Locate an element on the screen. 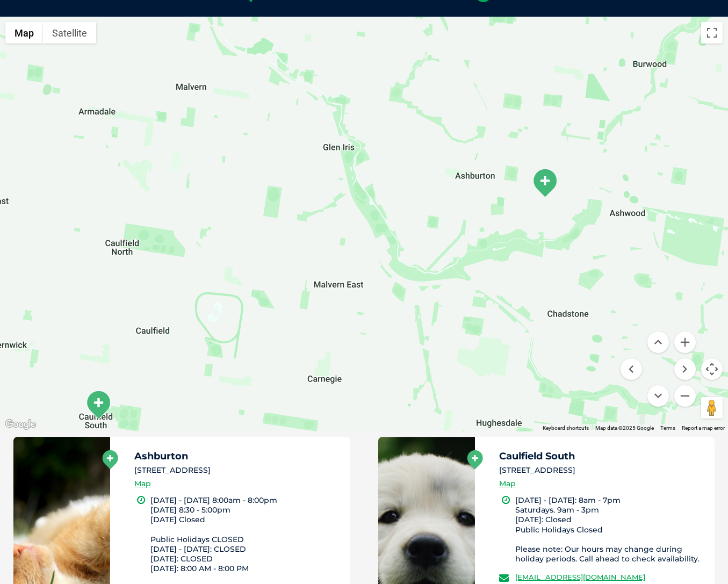 This screenshot has height=584, width=728. span: Map data ©2025 Google is located at coordinates (624, 428).